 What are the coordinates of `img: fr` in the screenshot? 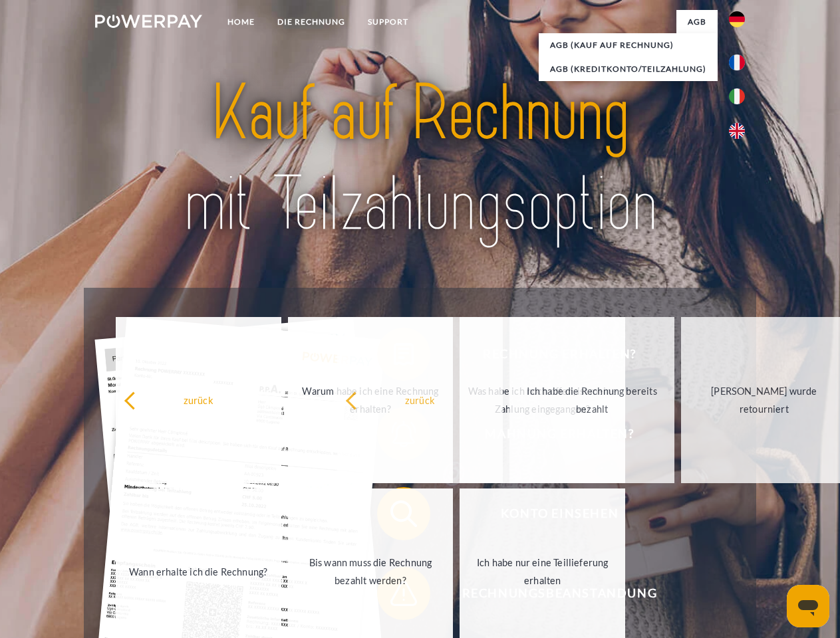 It's located at (737, 63).